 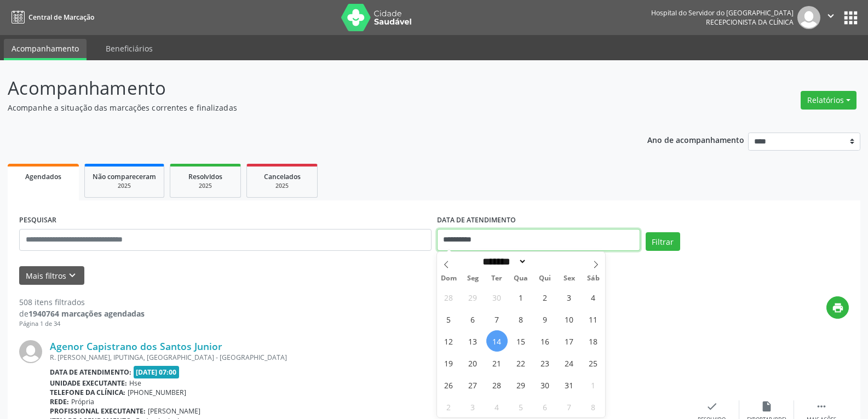 I want to click on span: Outubro 18, 2025, so click(x=593, y=341).